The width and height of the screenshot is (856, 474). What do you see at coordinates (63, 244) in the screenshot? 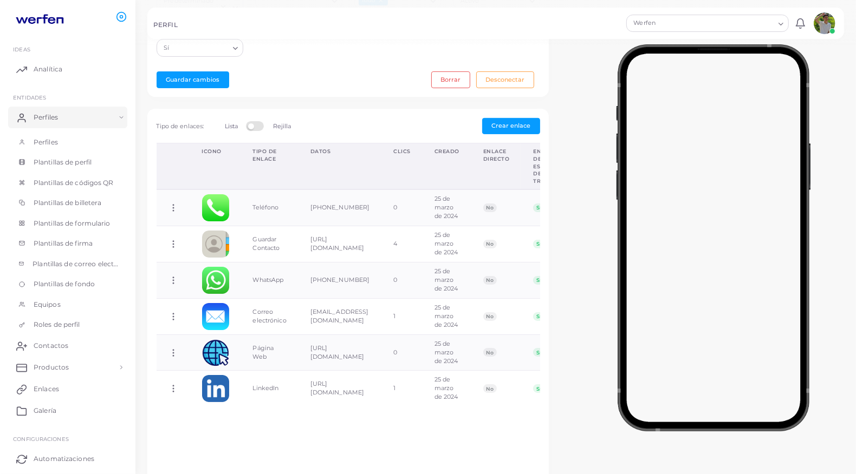
I see `span: Plantillas de firma` at bounding box center [63, 244].